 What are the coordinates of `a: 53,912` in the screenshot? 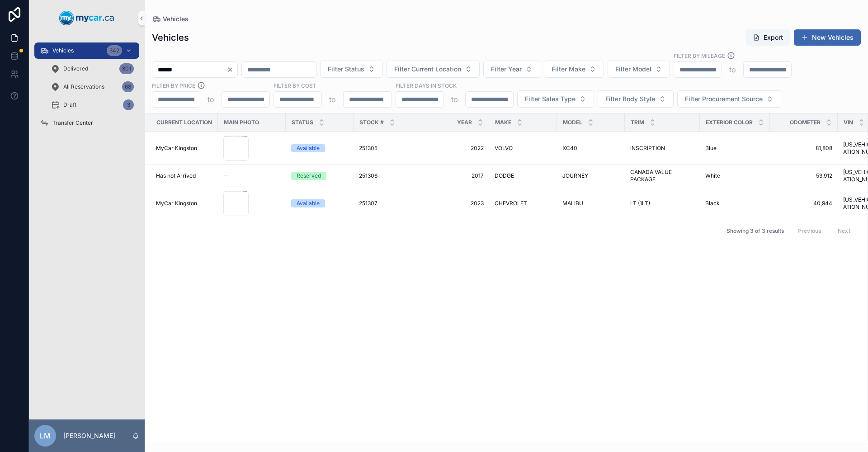 It's located at (804, 176).